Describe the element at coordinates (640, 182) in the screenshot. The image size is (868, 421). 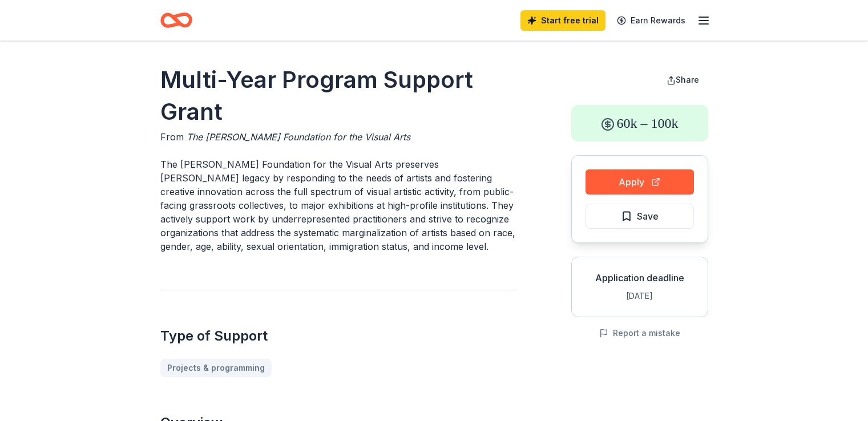
I see `button: Apply` at that location.